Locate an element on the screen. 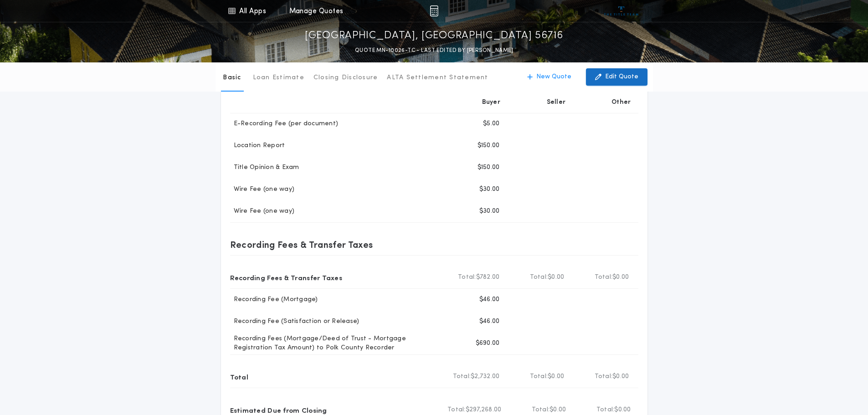  p: Title Opinion & Exam is located at coordinates (265, 168).